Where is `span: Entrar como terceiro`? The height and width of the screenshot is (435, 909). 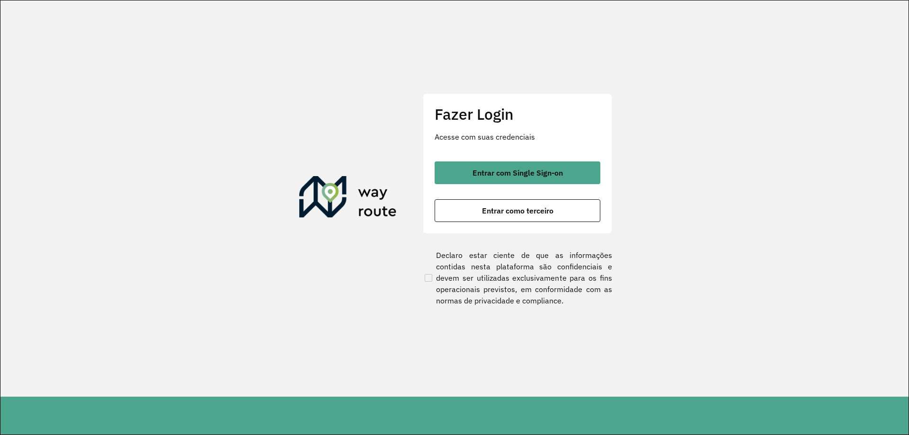 span: Entrar como terceiro is located at coordinates (517, 211).